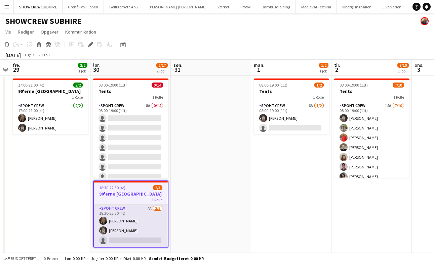 Image resolution: width=434 pixels, height=264 pixels. I want to click on span: 31, so click(177, 70).